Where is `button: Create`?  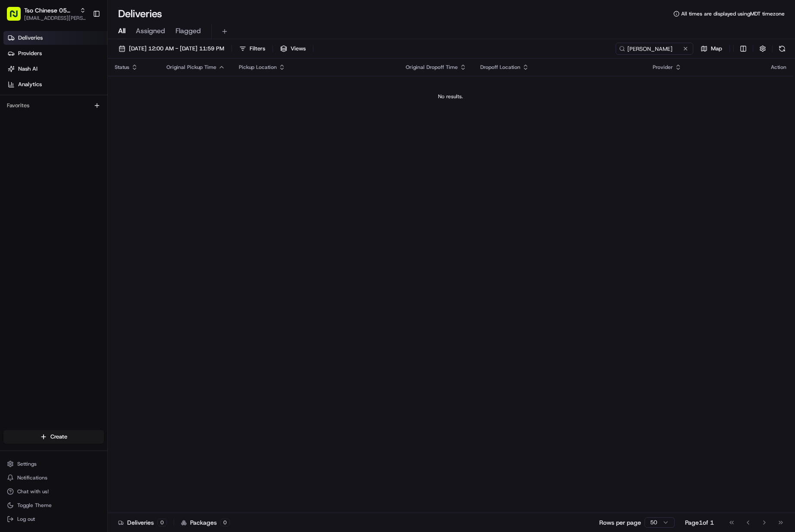
button: Create is located at coordinates (53, 436).